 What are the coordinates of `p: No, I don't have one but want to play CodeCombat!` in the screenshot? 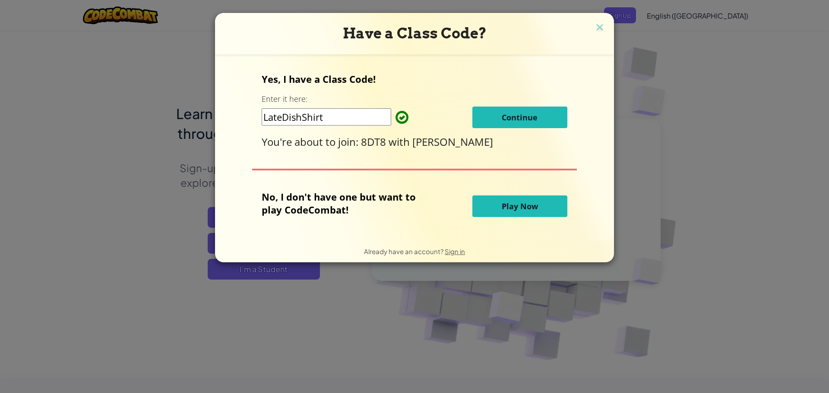 It's located at (345, 203).